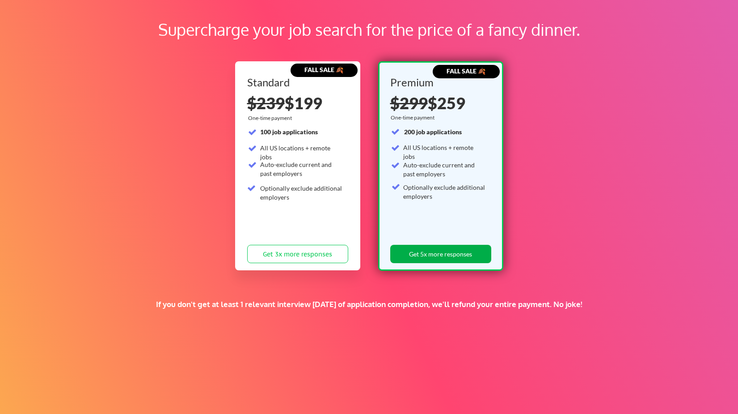 The width and height of the screenshot is (738, 414). What do you see at coordinates (298, 103) in the screenshot?
I see `div: $199` at bounding box center [298, 103].